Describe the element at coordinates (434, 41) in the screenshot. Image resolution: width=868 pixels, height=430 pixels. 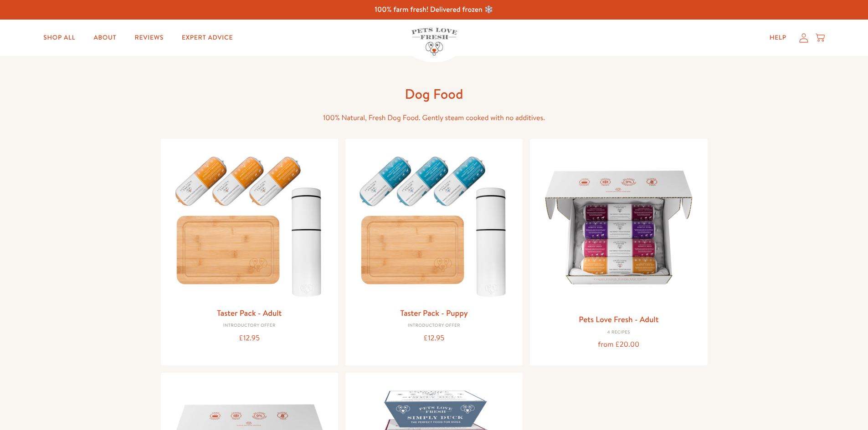
I see `img: Pets Love Fresh` at that location.